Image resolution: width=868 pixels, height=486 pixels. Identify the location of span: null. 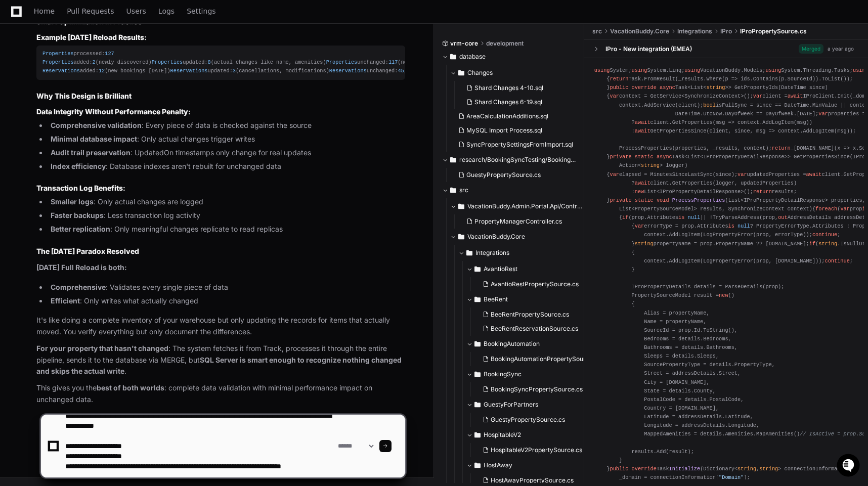
(743, 226).